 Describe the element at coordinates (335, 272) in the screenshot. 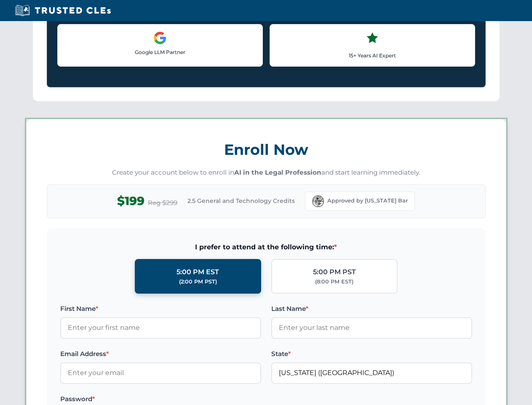

I see `div: 5:00 PM PST` at that location.